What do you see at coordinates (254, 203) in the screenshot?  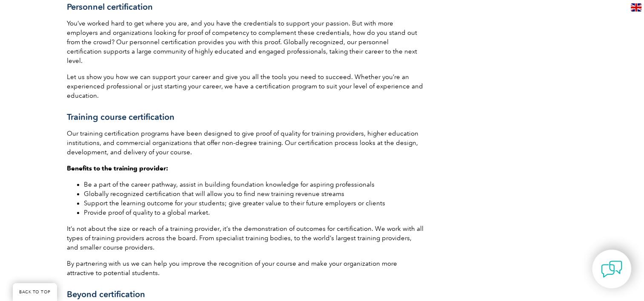 I see `li: Support the learning outcome for your students; give greater value to their future employers or c...` at bounding box center [254, 203].